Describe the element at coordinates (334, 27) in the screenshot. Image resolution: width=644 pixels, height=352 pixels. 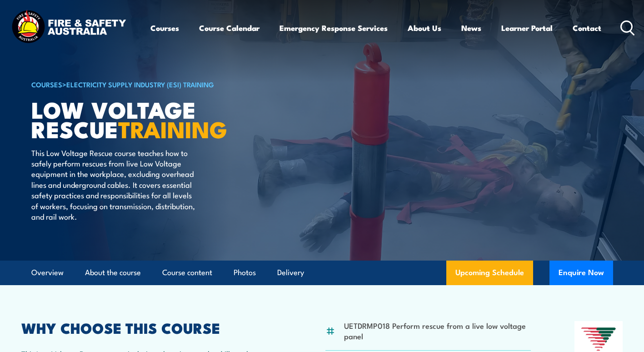
I see `a: Emergency Response Services` at that location.